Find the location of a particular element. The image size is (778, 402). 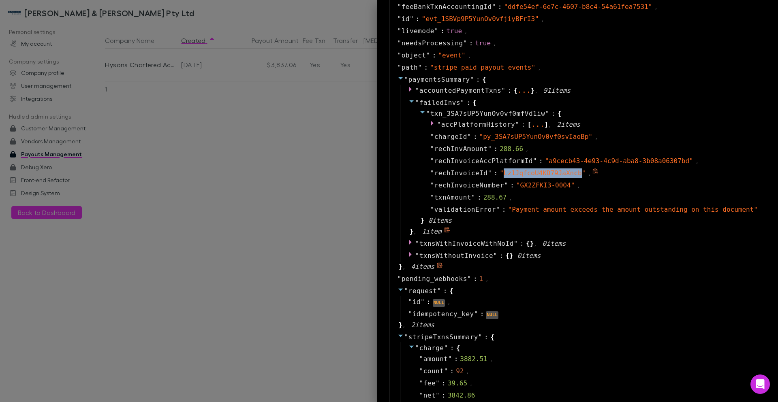

div: 92 is located at coordinates (460, 372).